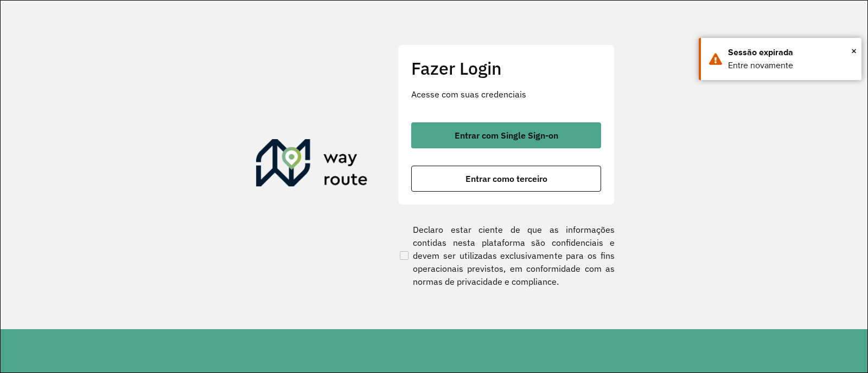  Describe the element at coordinates (506, 255) in the screenshot. I see `label: Declaro estar ciente de que as informações contidas nesta plataforma são confidenciais e devem se...` at that location.